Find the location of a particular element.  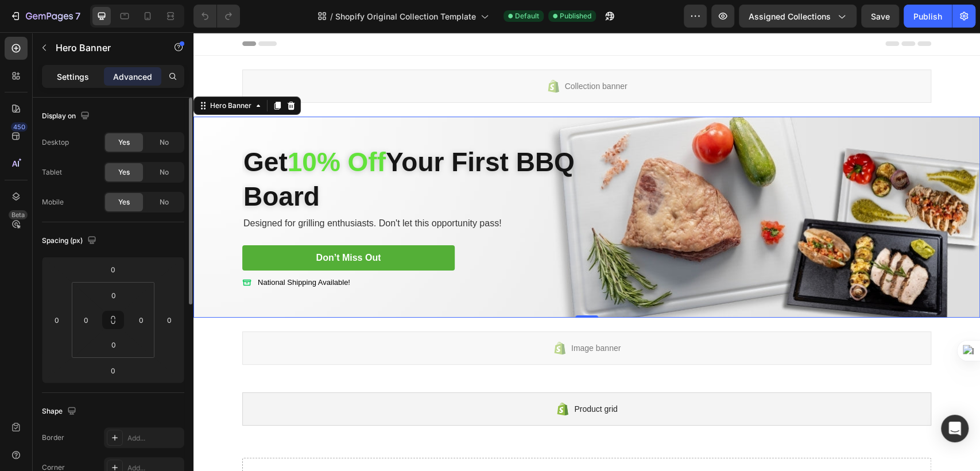

p: Designed for grilling enthusiasts. Don't let this opportunity pass! is located at coordinates (393, 191).